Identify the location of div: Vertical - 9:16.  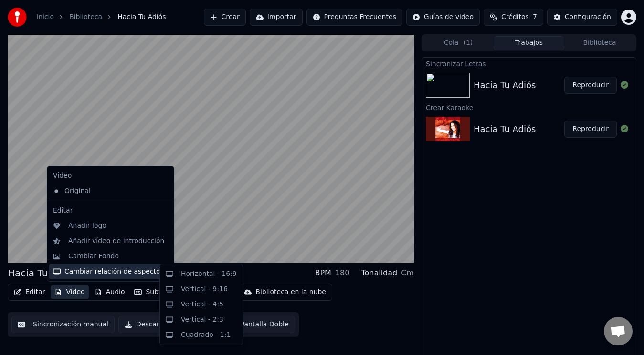
(205, 289).